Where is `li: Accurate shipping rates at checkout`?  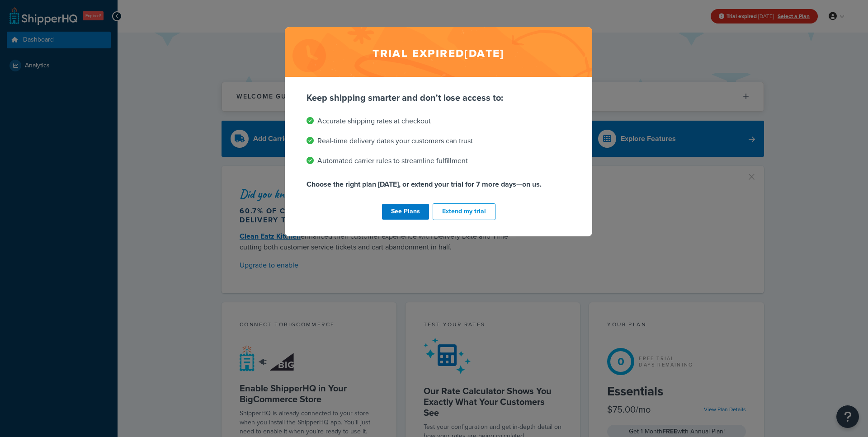
li: Accurate shipping rates at checkout is located at coordinates (439, 121).